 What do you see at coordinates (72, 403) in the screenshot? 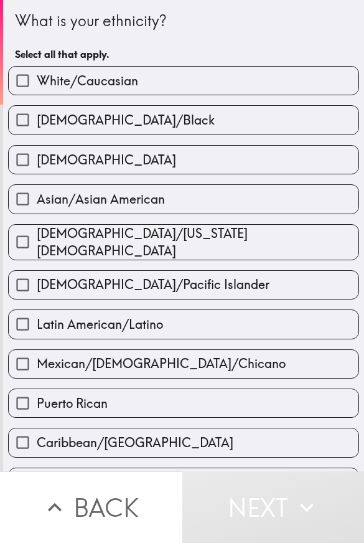
I see `span: Puerto Rican` at bounding box center [72, 403].